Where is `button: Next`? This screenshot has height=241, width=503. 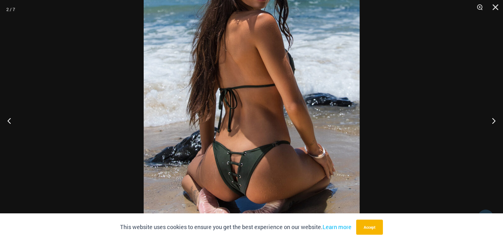 button: Next is located at coordinates (491, 121).